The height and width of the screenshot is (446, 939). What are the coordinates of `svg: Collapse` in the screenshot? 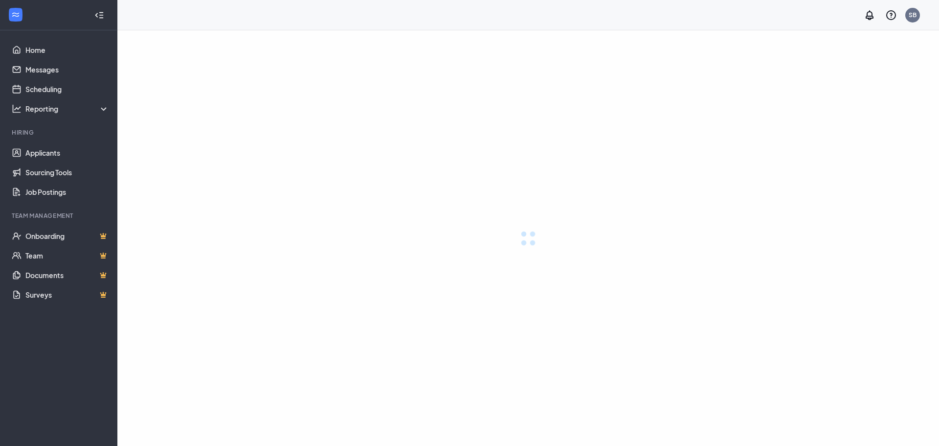 It's located at (99, 15).